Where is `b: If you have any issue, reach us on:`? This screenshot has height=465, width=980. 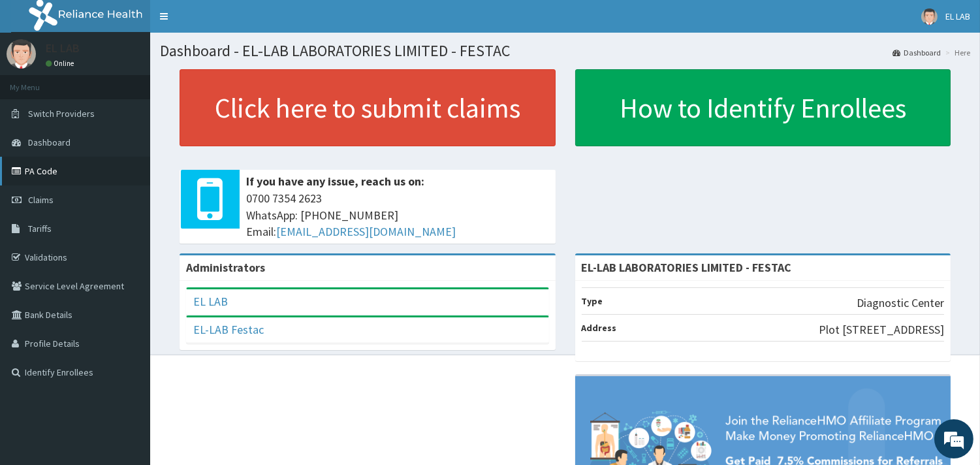
b: If you have any issue, reach us on: is located at coordinates (335, 181).